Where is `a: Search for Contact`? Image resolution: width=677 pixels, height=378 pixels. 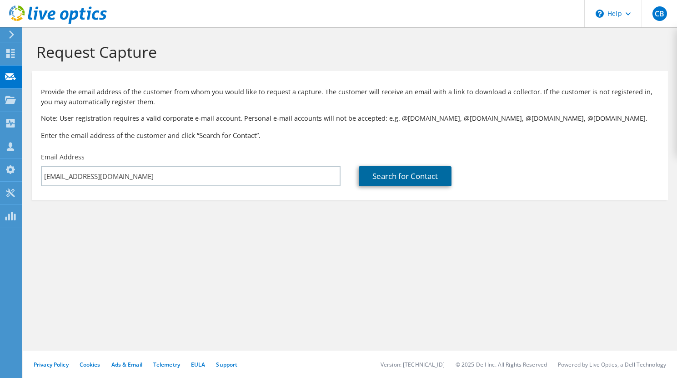
a: Search for Contact is located at coordinates (405, 176).